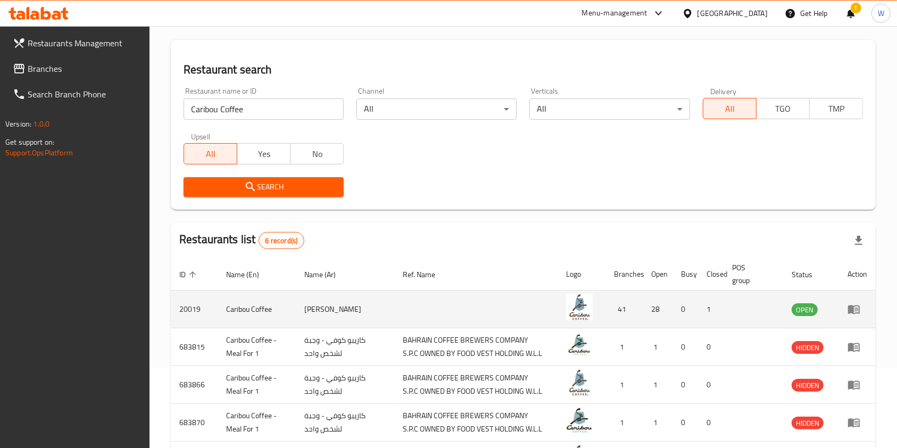 The height and width of the screenshot is (448, 897). What do you see at coordinates (809, 275) in the screenshot?
I see `span: Status` at bounding box center [809, 275].